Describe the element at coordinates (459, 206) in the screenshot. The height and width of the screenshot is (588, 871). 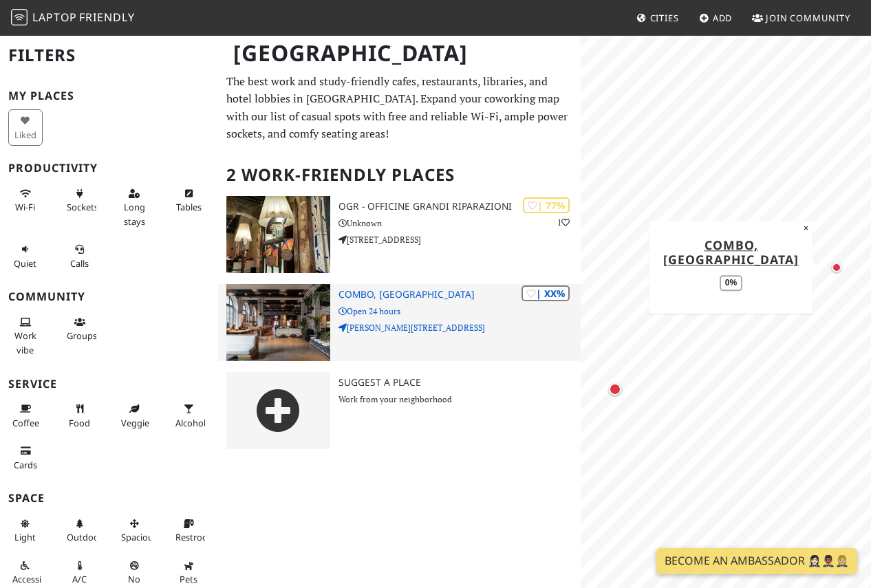
I see `h3: OGR - Officine Grandi Riparazioni` at that location.